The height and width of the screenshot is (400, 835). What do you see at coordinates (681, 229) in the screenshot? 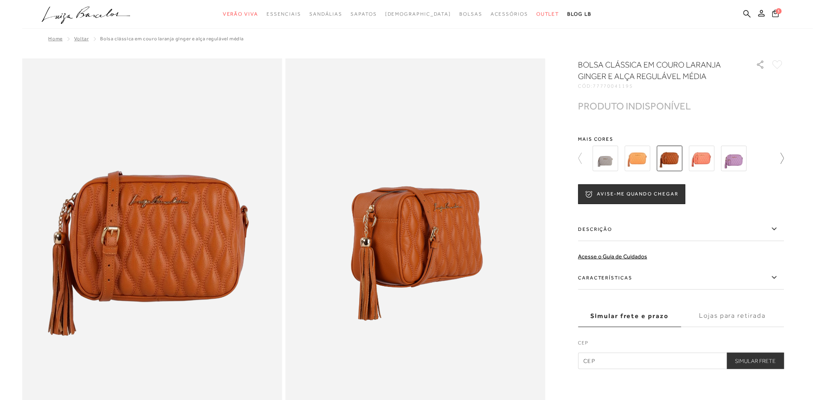
I see `label: Descrição` at bounding box center [681, 229].